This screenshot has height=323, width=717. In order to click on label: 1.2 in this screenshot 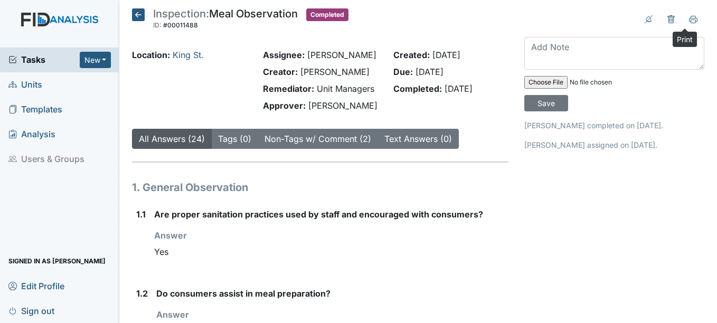, I will do `click(142, 293)`.